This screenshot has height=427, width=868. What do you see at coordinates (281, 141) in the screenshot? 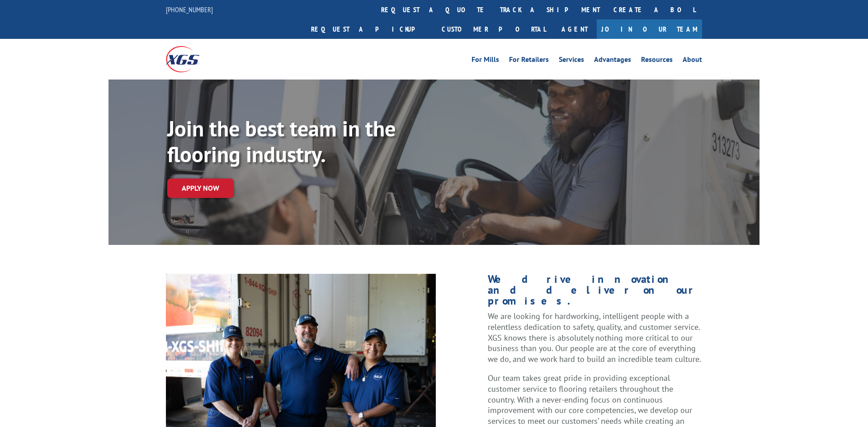
I see `strong: Join the best team in the flooring industry.` at bounding box center [281, 141].